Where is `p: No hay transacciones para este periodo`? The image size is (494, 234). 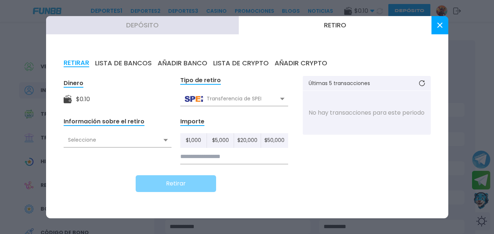
p: No hay transacciones para este periodo is located at coordinates (366, 113).